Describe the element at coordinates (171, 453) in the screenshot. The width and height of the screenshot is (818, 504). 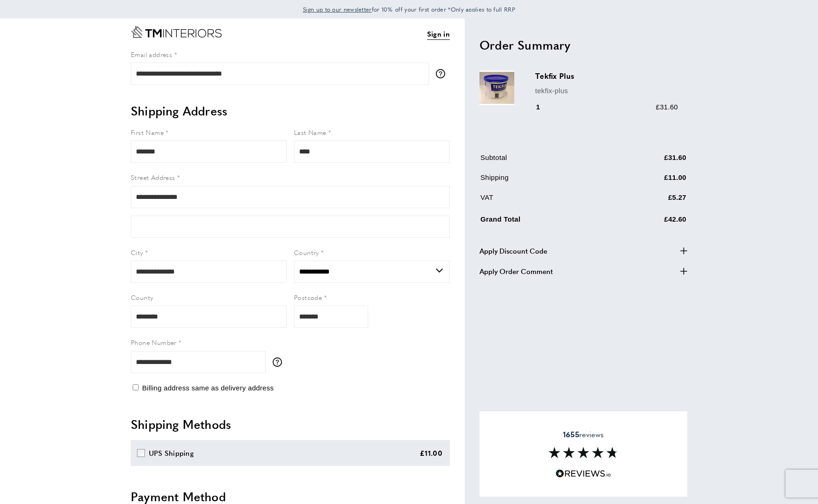
I see `div: UPS Shipping` at that location.